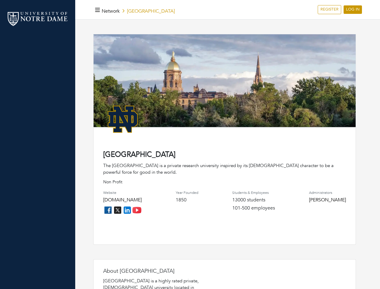 This screenshot has height=289, width=380. What do you see at coordinates (118, 210) in the screenshot?
I see `img: twitter_icon-7d0bafdc4ccc1285aa2013833b377ca91d92330db209b8298ca96278571368c9.png` at bounding box center [118, 210].